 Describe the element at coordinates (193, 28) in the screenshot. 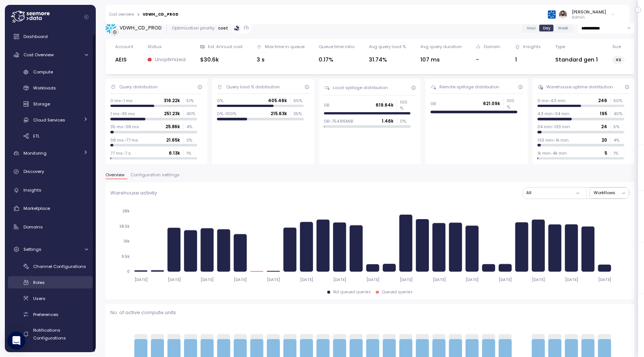

I see `div: Optimization priority:` at that location.